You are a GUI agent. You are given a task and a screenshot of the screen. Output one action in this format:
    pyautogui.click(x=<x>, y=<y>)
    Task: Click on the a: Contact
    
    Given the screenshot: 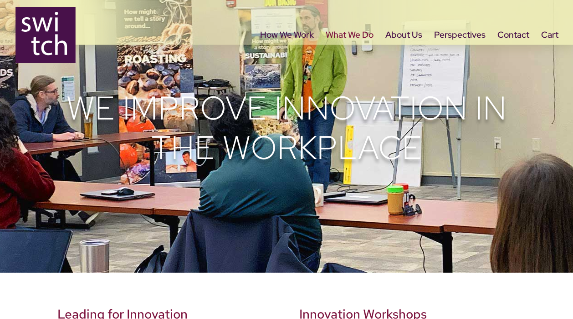 What is the action you would take?
    pyautogui.click(x=513, y=51)
    